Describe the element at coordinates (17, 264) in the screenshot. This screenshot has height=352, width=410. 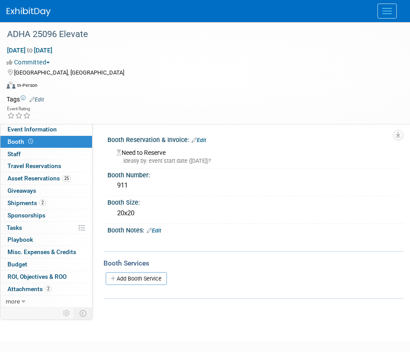
I see `span: Budget` at that location.